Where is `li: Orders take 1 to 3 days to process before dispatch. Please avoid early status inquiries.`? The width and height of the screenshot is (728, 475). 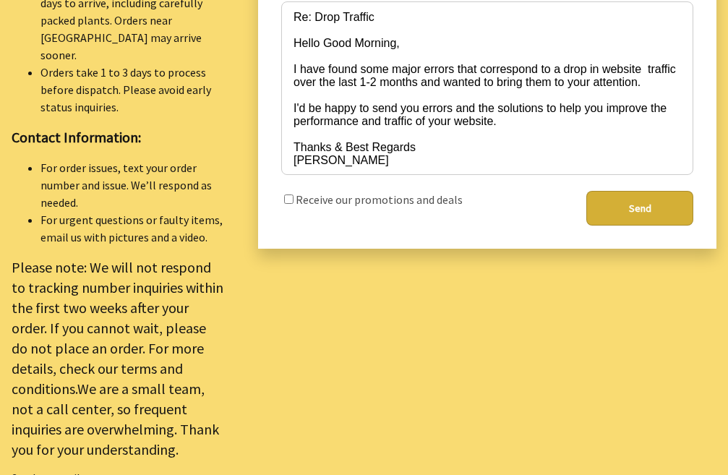
li: Orders take 1 to 3 days to process before dispatch. Please avoid early status inquiries. is located at coordinates (132, 90).